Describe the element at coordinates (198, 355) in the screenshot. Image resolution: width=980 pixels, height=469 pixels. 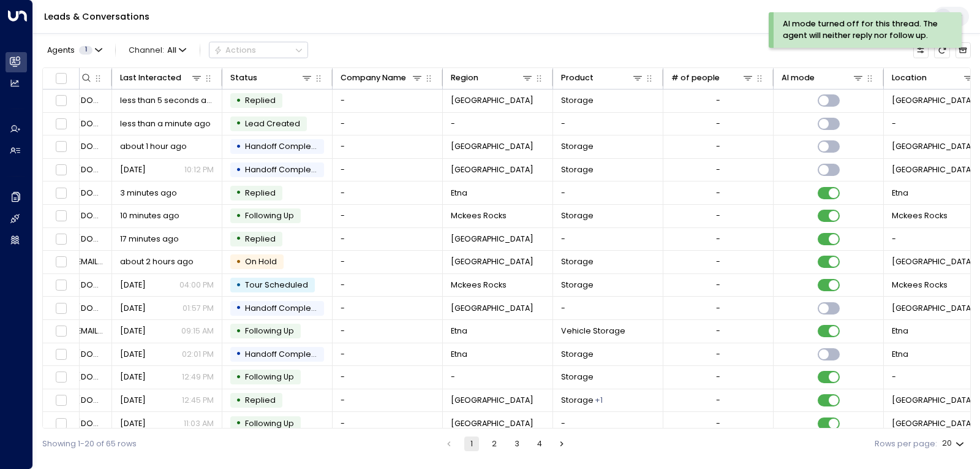
I see `p: 02:01 PM` at that location.